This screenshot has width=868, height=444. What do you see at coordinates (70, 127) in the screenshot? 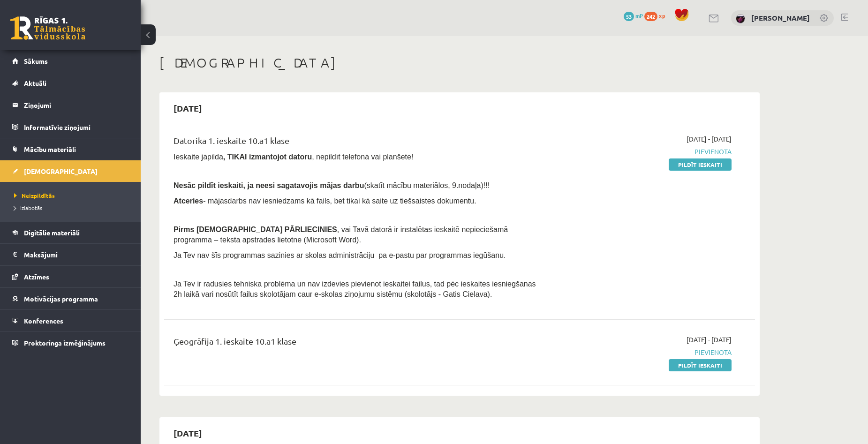
I see `a: Informatīvie ziņojumi` at bounding box center [70, 127].